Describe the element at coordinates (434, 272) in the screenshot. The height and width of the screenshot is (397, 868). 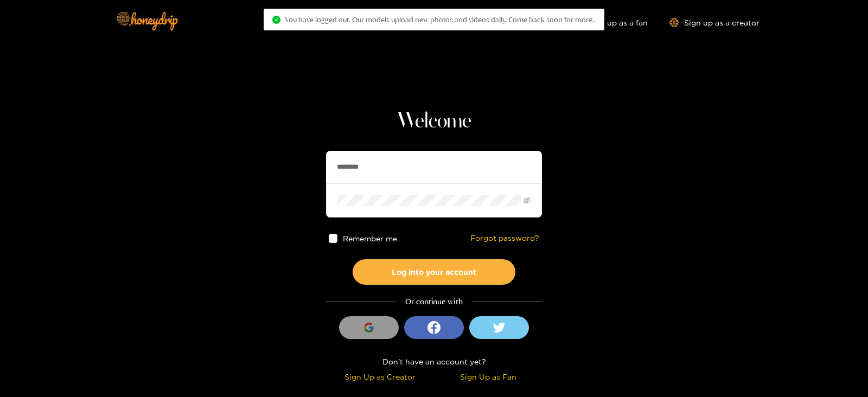
I see `button: Log into your account` at that location.